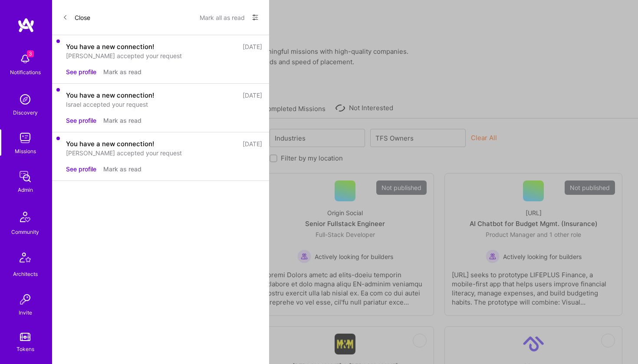 Image resolution: width=638 pixels, height=364 pixels. Describe the element at coordinates (25, 190) in the screenshot. I see `div: Admin` at that location.